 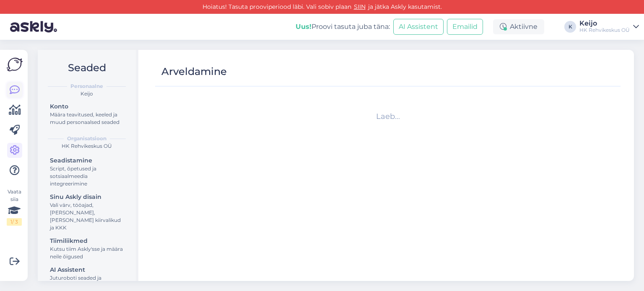 What do you see at coordinates (87, 248) in the screenshot?
I see `a: TiimiliikmedKutsu tiim Askly'sse ja määra neile õigused` at bounding box center [87, 248].